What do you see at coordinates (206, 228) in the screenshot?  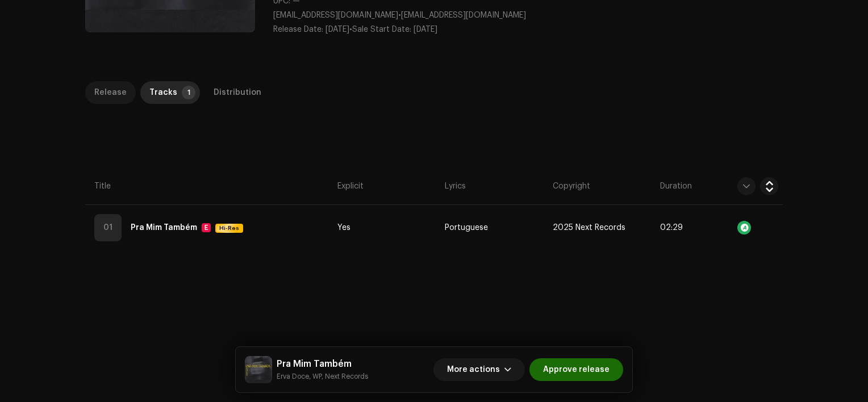 I see `div: E` at bounding box center [206, 228].